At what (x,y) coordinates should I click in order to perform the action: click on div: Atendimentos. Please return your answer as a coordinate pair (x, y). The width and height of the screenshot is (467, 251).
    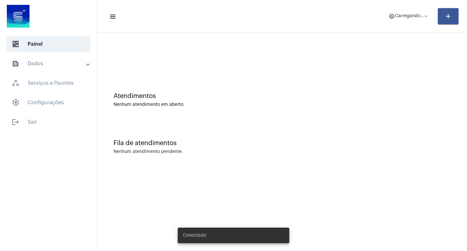
    Looking at the image, I should click on (282, 96).